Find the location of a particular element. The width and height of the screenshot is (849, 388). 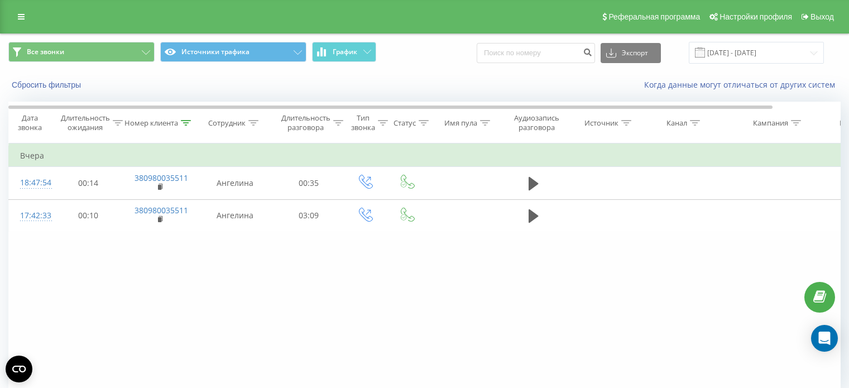

td: 00:35 is located at coordinates (309, 183).